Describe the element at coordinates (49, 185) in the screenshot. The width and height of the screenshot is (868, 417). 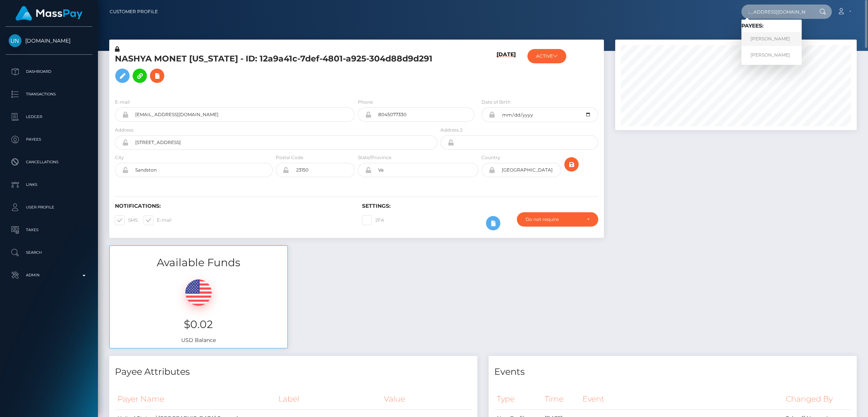
I see `a: Links` at that location.